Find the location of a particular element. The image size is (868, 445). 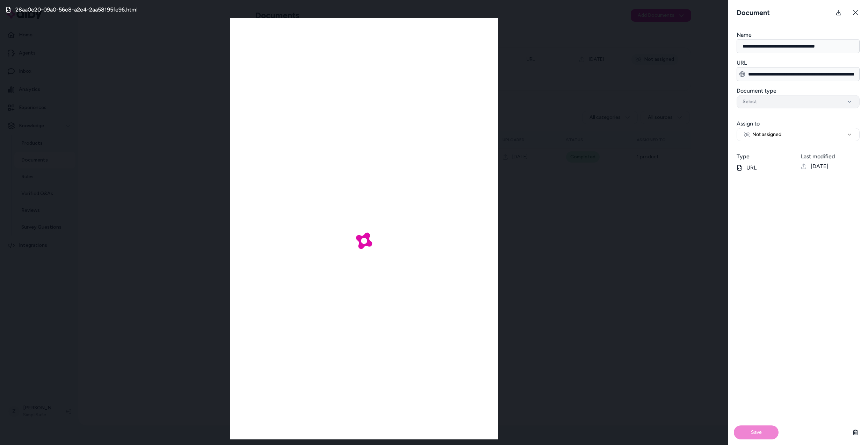

h3: Last modified is located at coordinates (830, 157).